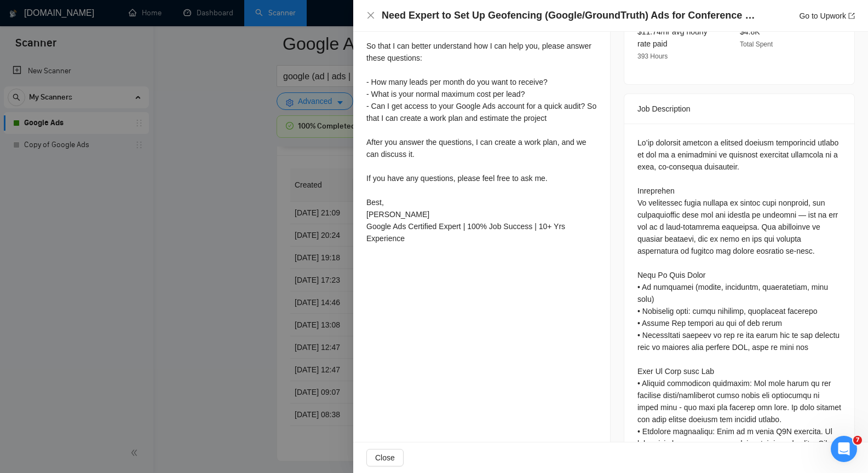  What do you see at coordinates (826, 16) in the screenshot?
I see `a: Go to Upworkexport` at bounding box center [826, 16].